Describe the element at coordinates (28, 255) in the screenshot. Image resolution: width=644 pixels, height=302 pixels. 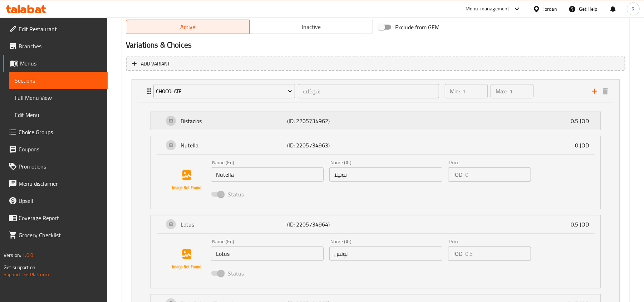
I see `span: 1.0.0` at that location.